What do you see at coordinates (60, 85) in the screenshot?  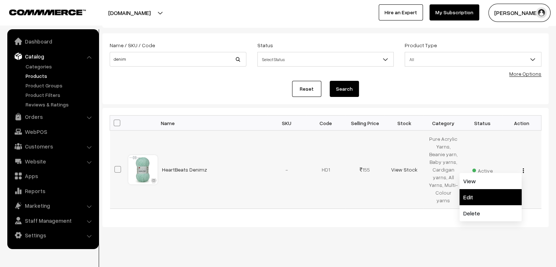 I see `a: Product Groups` at bounding box center [60, 85].